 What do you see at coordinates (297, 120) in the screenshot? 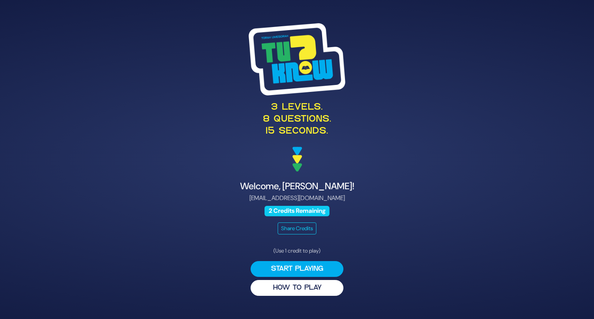
I see `p: 3 levels. 8 questions. 15 seconds.` at bounding box center [297, 120].